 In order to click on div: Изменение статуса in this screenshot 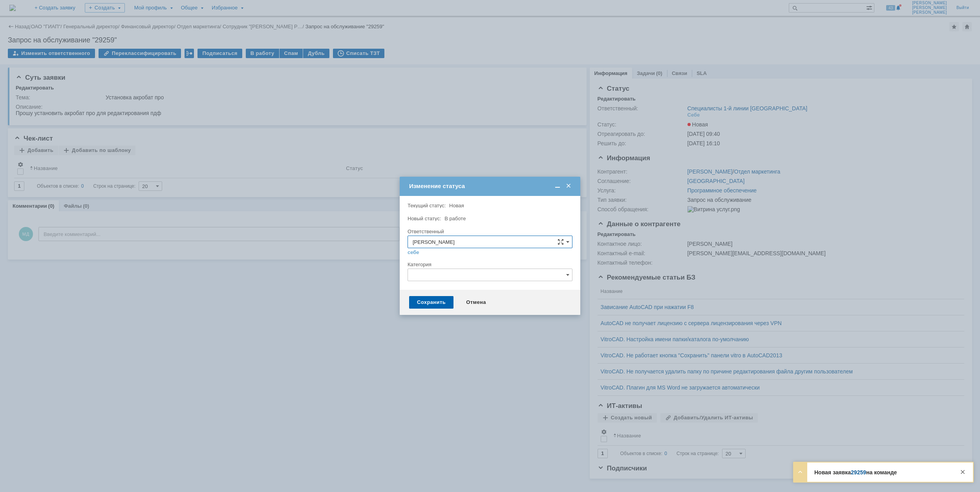, I will do `click(491, 186)`.